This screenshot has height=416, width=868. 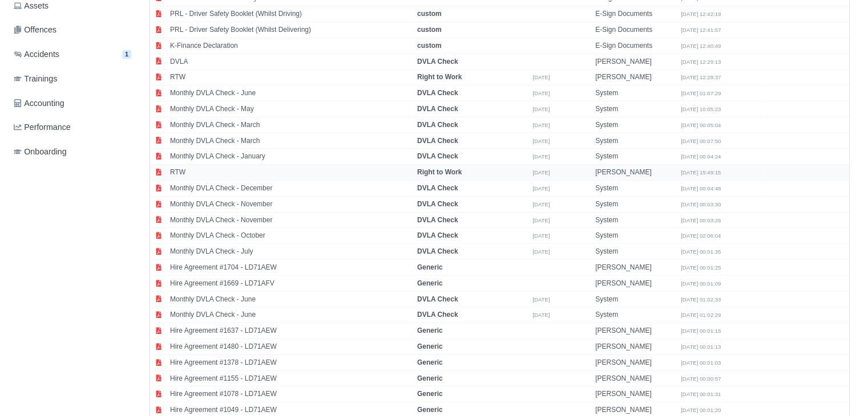 I want to click on td: Hire Agreement #1480 - LD71AEW, so click(x=291, y=347).